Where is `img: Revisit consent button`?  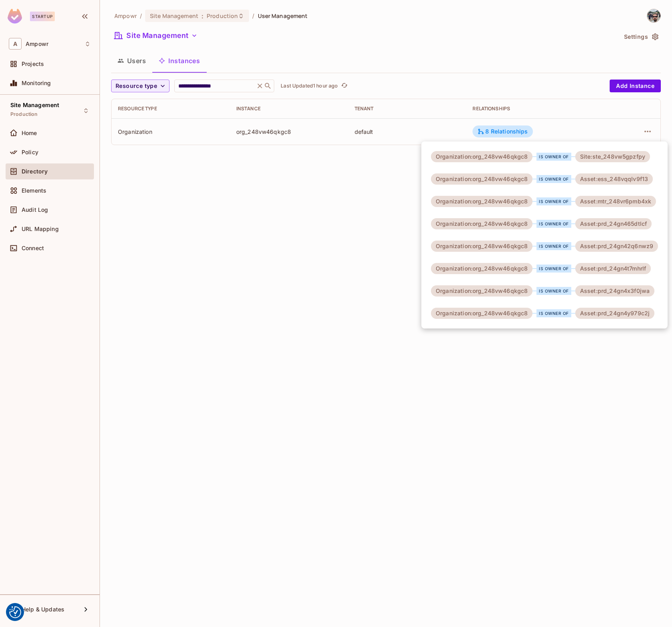 img: Revisit consent button is located at coordinates (16, 612).